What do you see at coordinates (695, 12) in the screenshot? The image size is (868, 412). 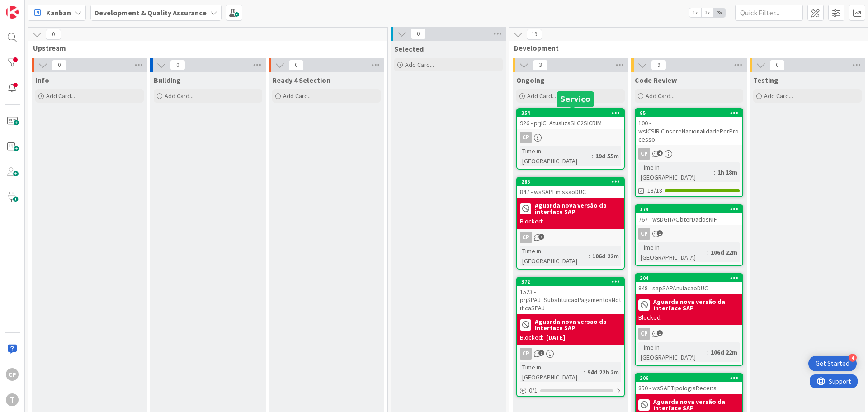 I see `span: 1x` at bounding box center [695, 12].